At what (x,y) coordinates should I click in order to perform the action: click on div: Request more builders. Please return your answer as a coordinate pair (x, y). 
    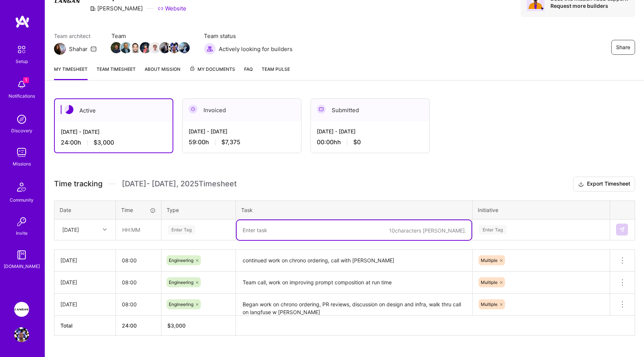
    Looking at the image, I should click on (590, 5).